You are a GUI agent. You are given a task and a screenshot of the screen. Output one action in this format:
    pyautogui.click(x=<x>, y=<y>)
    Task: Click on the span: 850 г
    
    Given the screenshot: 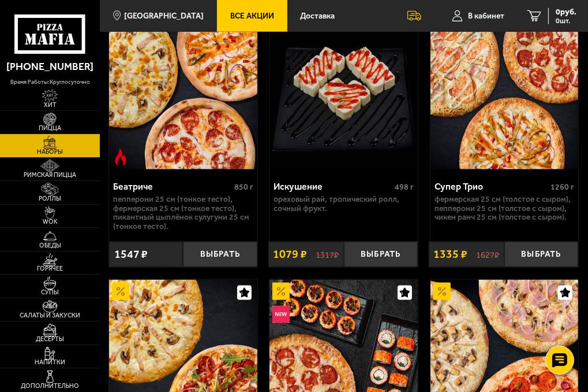 What is the action you would take?
    pyautogui.click(x=244, y=187)
    